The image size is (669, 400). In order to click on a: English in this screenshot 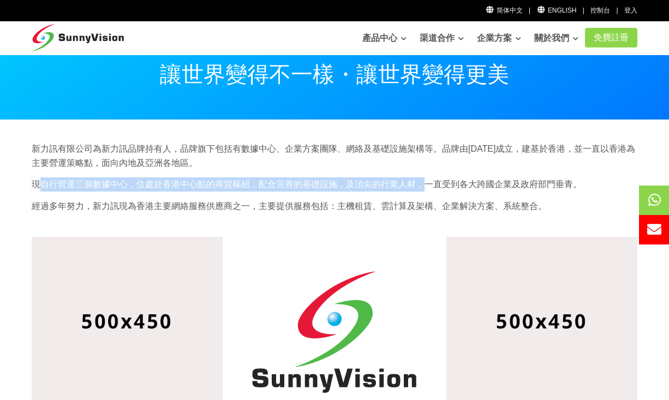, I will do `click(556, 10)`.